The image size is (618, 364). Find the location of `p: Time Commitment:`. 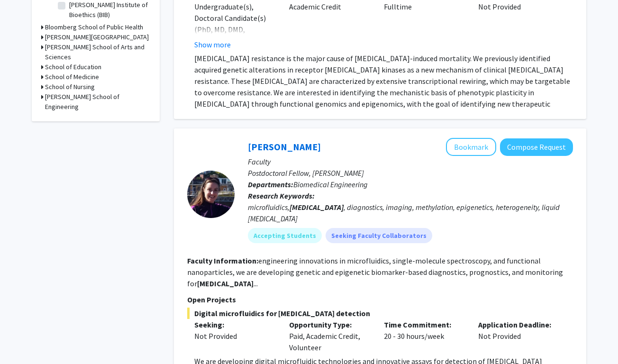

p: Time Commitment: is located at coordinates (424, 325).